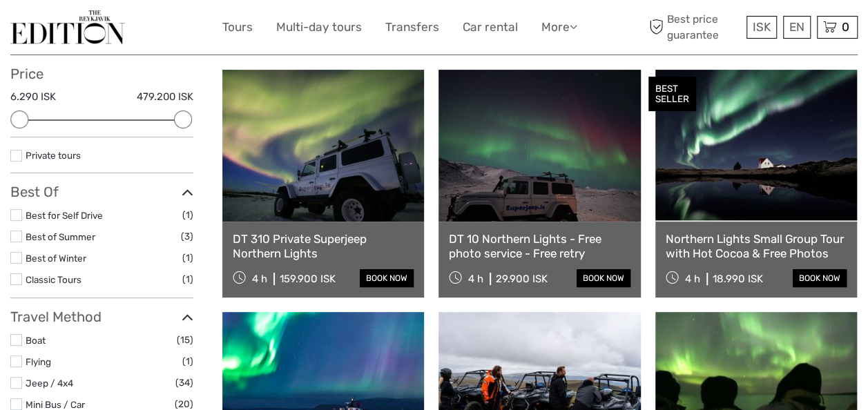  What do you see at coordinates (102, 192) in the screenshot?
I see `h3: Best Of` at bounding box center [102, 192].